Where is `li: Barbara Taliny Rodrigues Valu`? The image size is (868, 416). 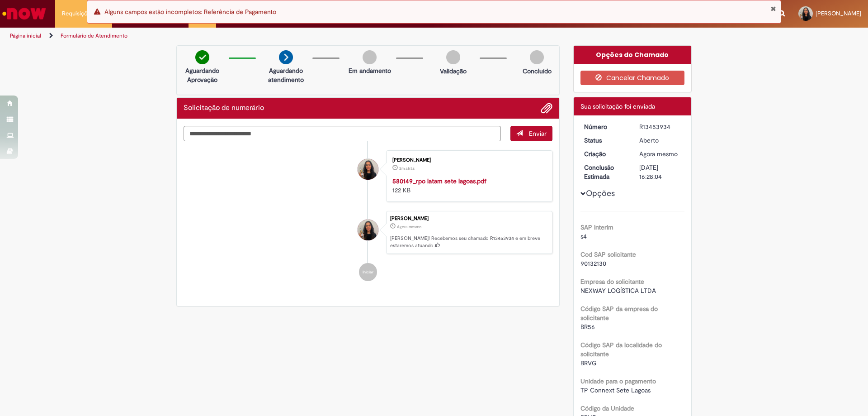
li: Barbara Taliny Rodrigues Valu is located at coordinates (368, 233).